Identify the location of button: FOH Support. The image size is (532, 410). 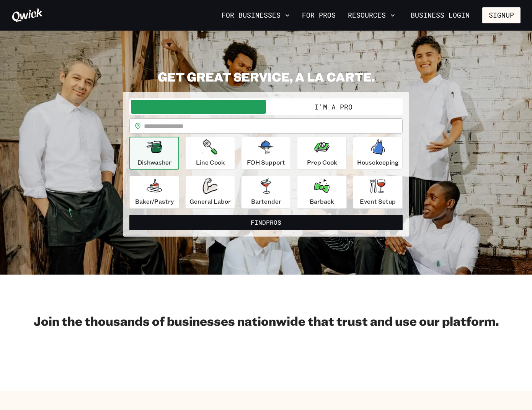
(266, 153).